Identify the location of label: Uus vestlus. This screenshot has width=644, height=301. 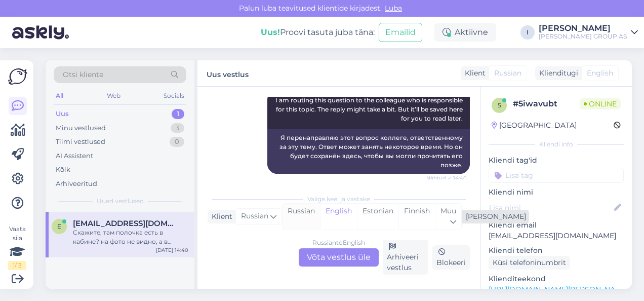
(227, 73).